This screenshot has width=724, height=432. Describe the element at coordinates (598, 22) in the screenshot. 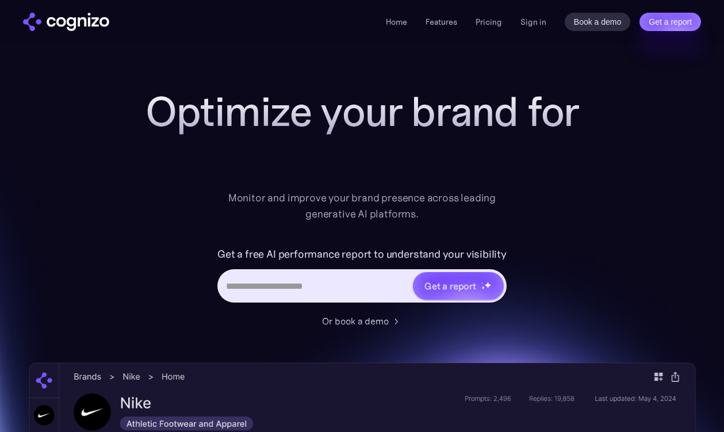

I see `a: Book a demo` at that location.